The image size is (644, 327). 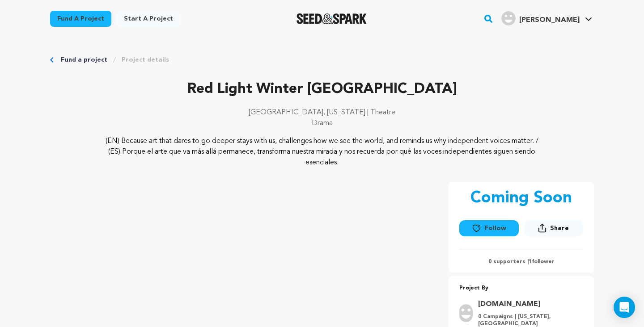 I want to click on a: Seed&Spark Homepage, so click(x=331, y=19).